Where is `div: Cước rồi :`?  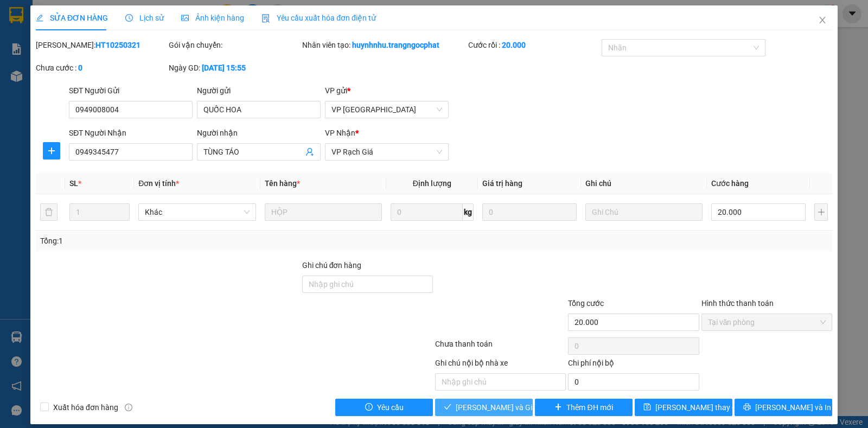 div: Cước rồi : is located at coordinates (534, 45).